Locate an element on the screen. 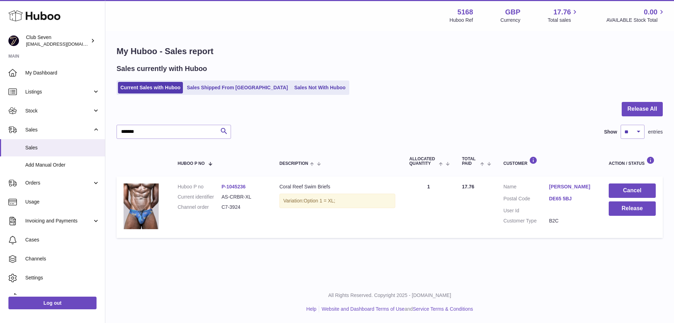  button: Release All is located at coordinates (642, 109).